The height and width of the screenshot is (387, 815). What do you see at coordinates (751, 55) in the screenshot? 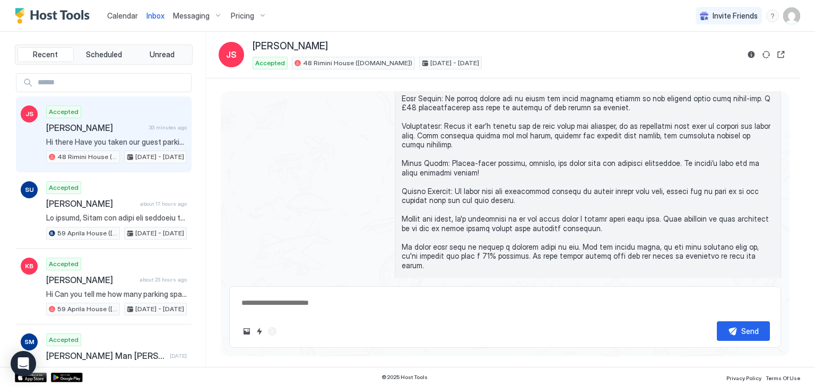
I see `button: Reservation information` at bounding box center [751, 55].